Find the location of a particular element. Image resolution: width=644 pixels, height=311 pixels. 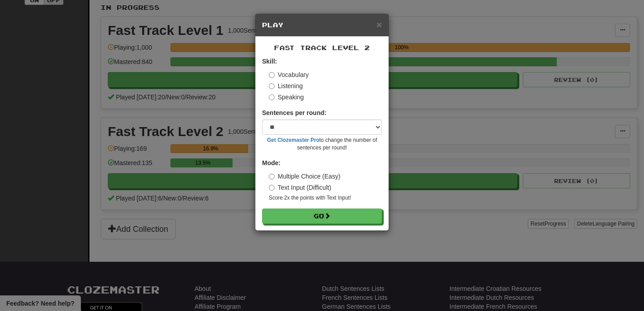

small: to change the number of sentences per round! is located at coordinates (322, 144).